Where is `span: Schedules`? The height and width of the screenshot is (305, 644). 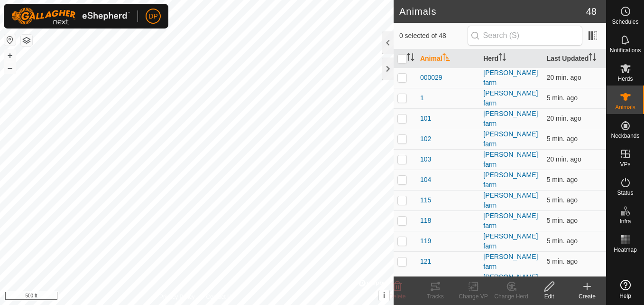
span: Schedules is located at coordinates (625, 22).